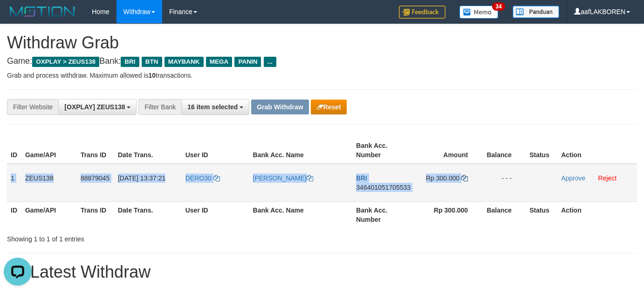  I want to click on h4: Game: Bank:, so click(322, 62).